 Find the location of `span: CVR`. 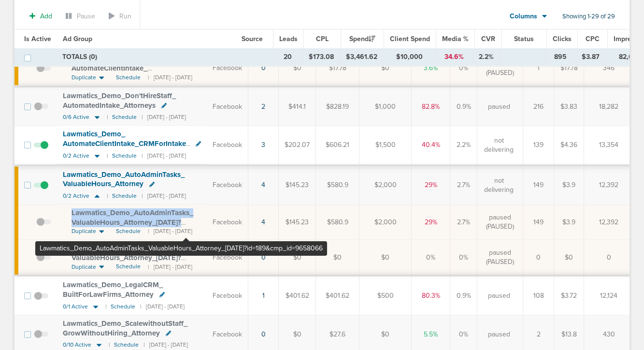

span: CVR is located at coordinates (488, 39).